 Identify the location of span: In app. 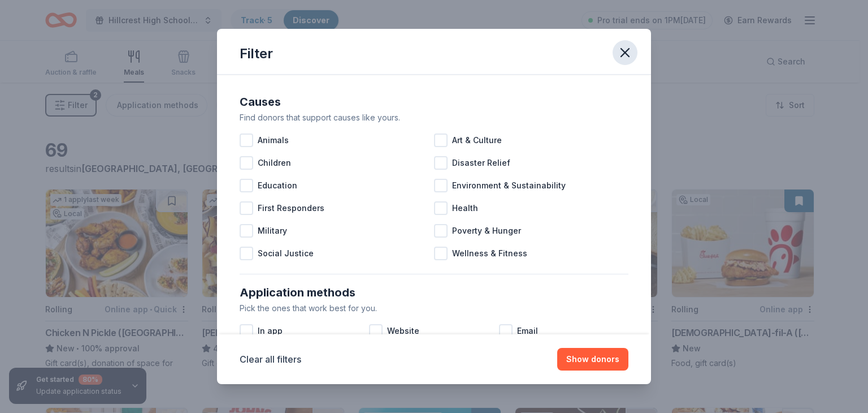
(270, 331).